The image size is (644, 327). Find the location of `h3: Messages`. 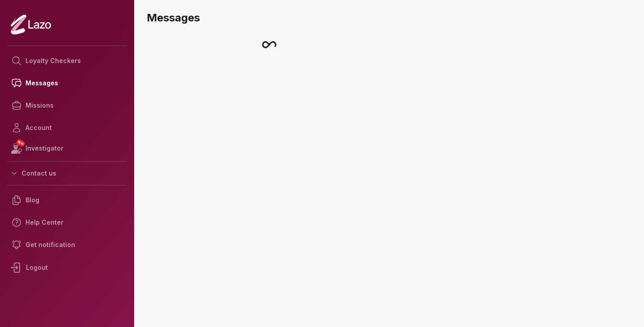

h3: Messages is located at coordinates (392, 18).